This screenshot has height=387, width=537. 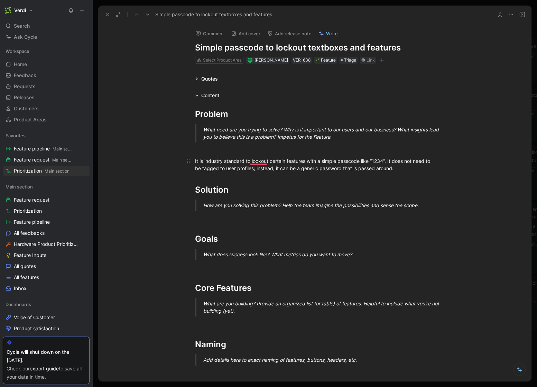 What do you see at coordinates (18, 305) in the screenshot?
I see `span: Dashboards` at bounding box center [18, 305].